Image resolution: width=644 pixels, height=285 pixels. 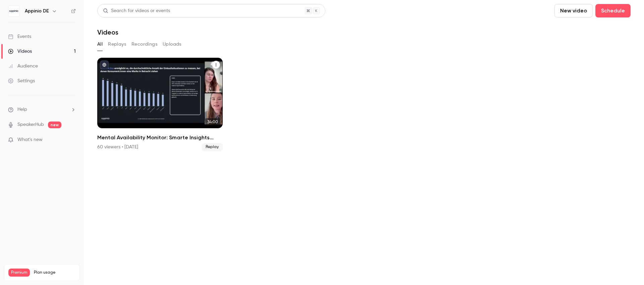 I want to click on section: Videos, so click(x=364, y=142).